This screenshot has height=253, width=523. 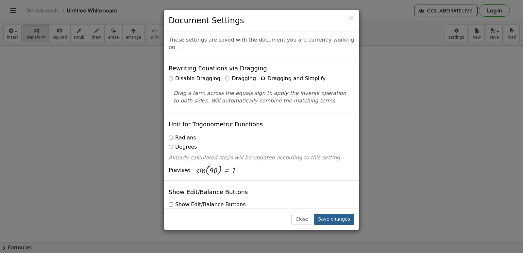 I want to click on input: Radians, so click(x=171, y=137).